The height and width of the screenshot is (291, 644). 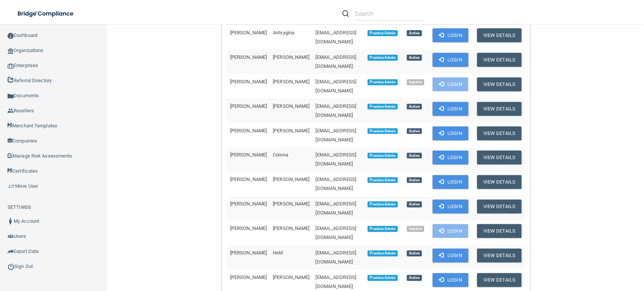 I want to click on img: ic_power_dark.7ecde6b1.png, so click(x=11, y=267).